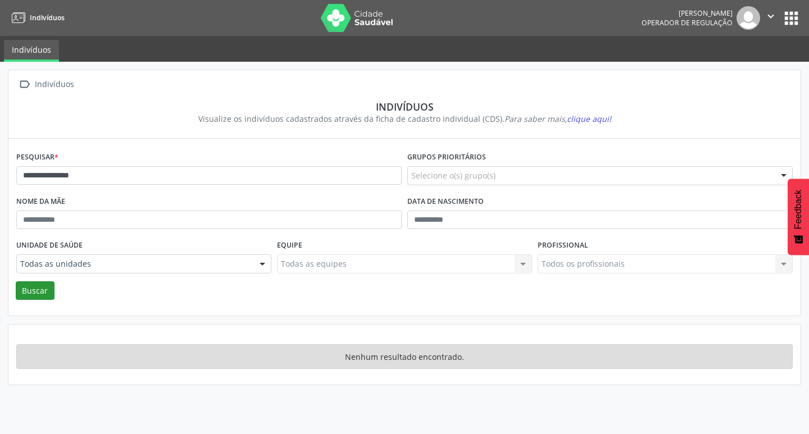  Describe the element at coordinates (453, 175) in the screenshot. I see `span: Selecione o(s) grupo(s)` at that location.